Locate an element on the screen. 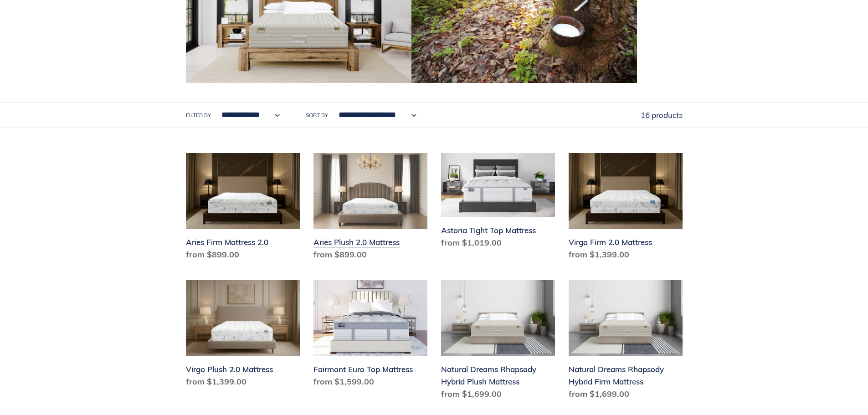 This screenshot has height=415, width=868. a: Fairmont Euro Top Mattress is located at coordinates (370, 336).